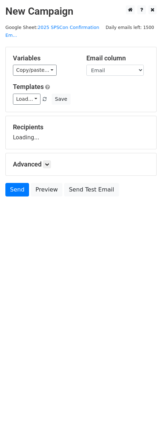 The width and height of the screenshot is (162, 423). What do you see at coordinates (28, 87) in the screenshot?
I see `a: Templates` at bounding box center [28, 87].